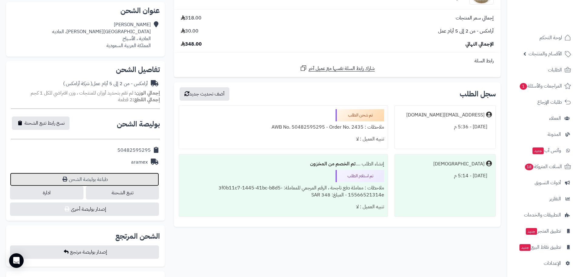 This screenshot has height=277, width=578. Describe the element at coordinates (84, 179) in the screenshot. I see `a: طباعة بوليصة الشحن` at that location.